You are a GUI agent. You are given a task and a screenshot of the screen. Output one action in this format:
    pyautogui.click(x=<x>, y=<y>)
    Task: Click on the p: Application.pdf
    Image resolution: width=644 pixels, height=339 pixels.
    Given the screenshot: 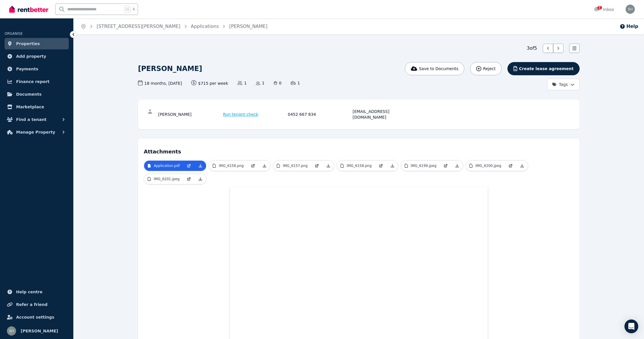 What is the action you would take?
    pyautogui.click(x=167, y=166)
    